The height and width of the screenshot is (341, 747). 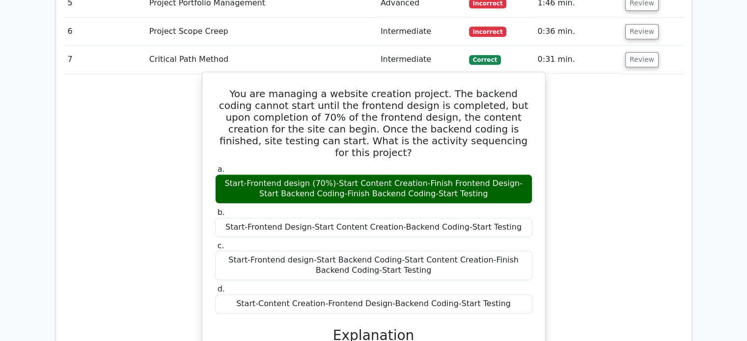 What do you see at coordinates (105, 31) in the screenshot?
I see `td: 6` at bounding box center [105, 31].